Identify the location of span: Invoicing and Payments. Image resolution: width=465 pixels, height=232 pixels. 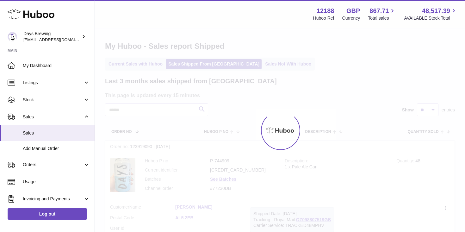
(53, 199).